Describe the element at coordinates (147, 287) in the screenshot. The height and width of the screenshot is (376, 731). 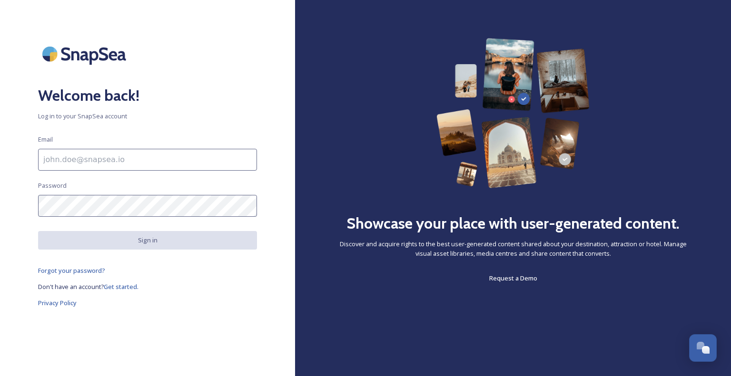
I see `a: Don't have an account?Get started.` at that location.